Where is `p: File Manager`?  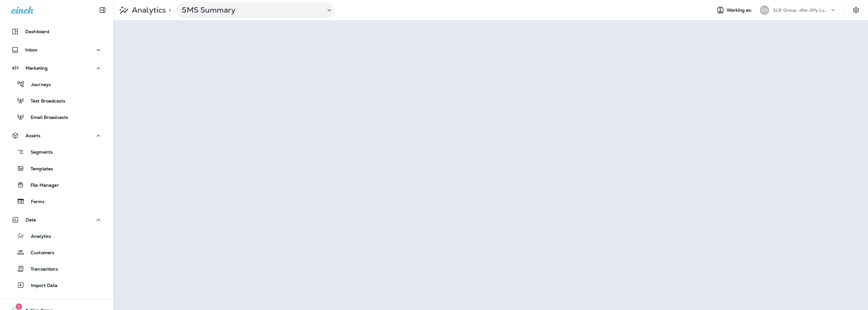 p: File Manager is located at coordinates (42, 185).